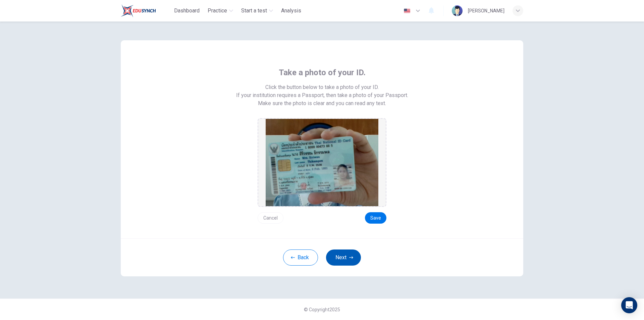 Image resolution: width=644 pixels, height=320 pixels. Describe the element at coordinates (322, 91) in the screenshot. I see `span: Click the button below to take a photo of your ID. If your institution requires a Passport, then ...` at that location.